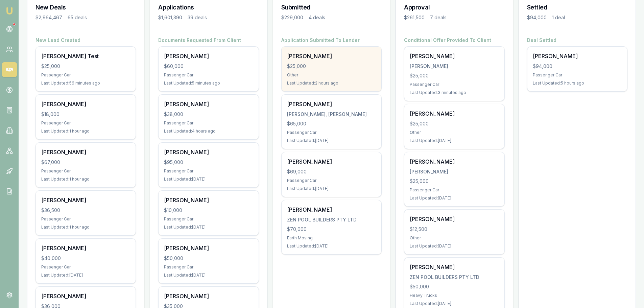 This screenshot has width=644, height=308. I want to click on div: $36,500, so click(85, 210).